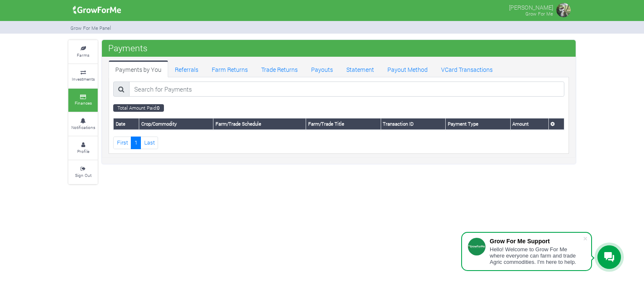 This screenshot has height=292, width=644. Describe the element at coordinates (176, 124) in the screenshot. I see `th: Crop/Commodity` at that location.